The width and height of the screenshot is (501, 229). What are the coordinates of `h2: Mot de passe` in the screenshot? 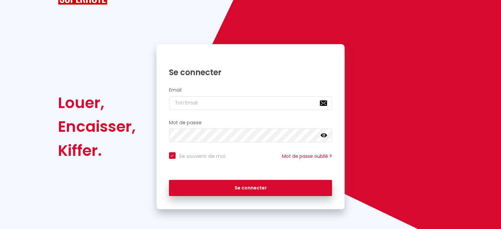 It's located at (251, 123).